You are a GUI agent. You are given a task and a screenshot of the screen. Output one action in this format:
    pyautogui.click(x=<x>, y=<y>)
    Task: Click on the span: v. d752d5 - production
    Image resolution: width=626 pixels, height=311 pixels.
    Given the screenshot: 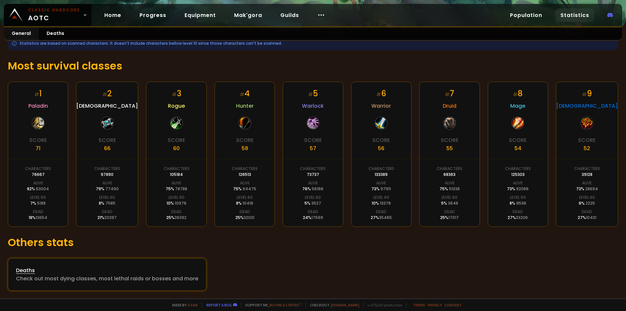 What is the action you would take?
    pyautogui.click(x=383, y=304)
    